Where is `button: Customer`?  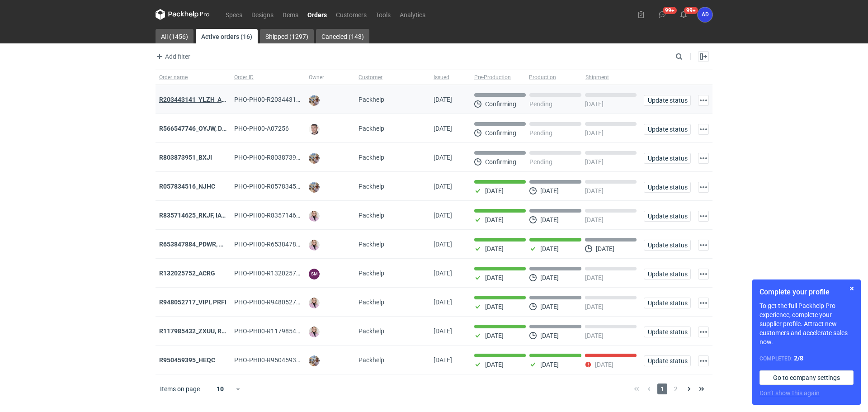
button: Customer is located at coordinates (392, 77).